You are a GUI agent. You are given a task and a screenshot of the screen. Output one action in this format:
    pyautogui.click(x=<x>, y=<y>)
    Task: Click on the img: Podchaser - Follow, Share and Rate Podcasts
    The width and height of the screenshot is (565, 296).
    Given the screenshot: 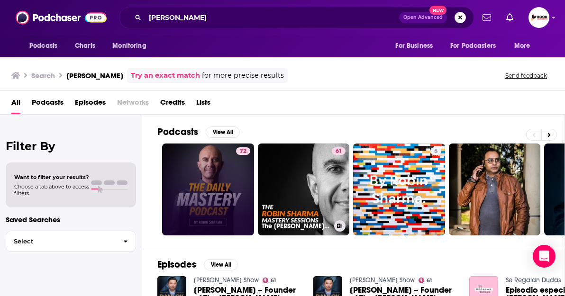 What is the action you would take?
    pyautogui.click(x=61, y=18)
    